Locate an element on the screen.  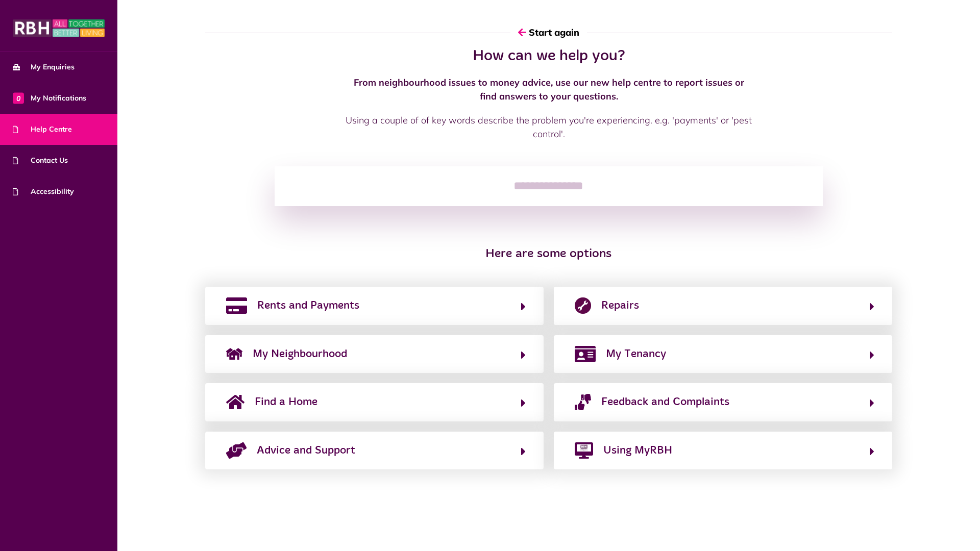
button: My Neighbourhood is located at coordinates (374, 354).